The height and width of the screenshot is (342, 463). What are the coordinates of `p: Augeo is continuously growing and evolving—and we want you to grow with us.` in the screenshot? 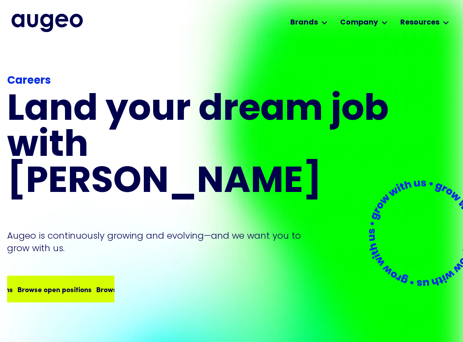 It's located at (160, 242).